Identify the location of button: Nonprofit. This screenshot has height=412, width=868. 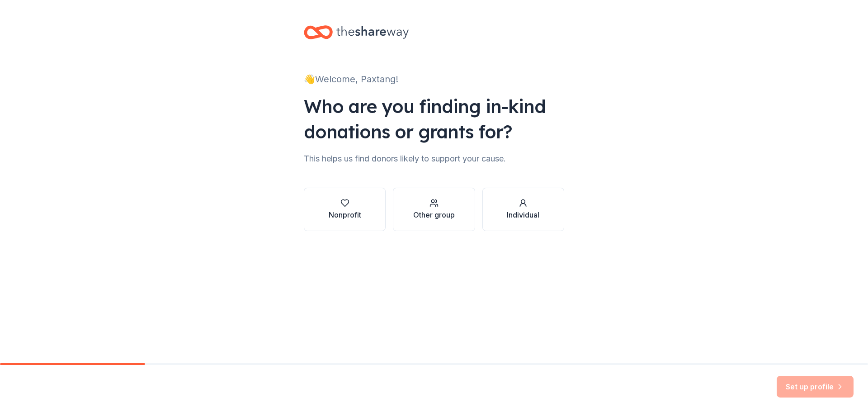
(344, 209).